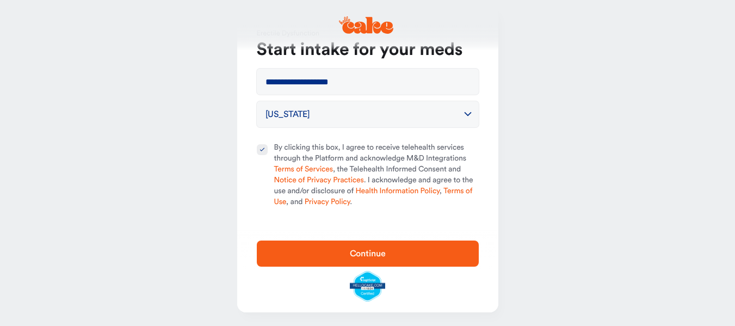 The height and width of the screenshot is (326, 735). I want to click on img: legit-script-certified.png, so click(367, 286).